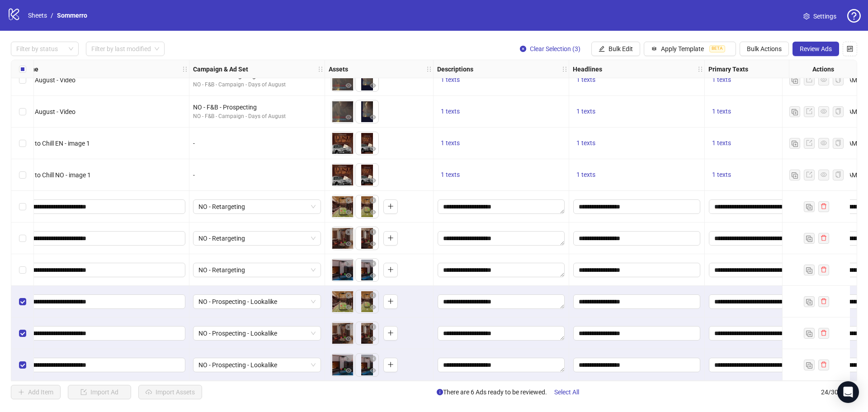  I want to click on span: control, so click(850, 49).